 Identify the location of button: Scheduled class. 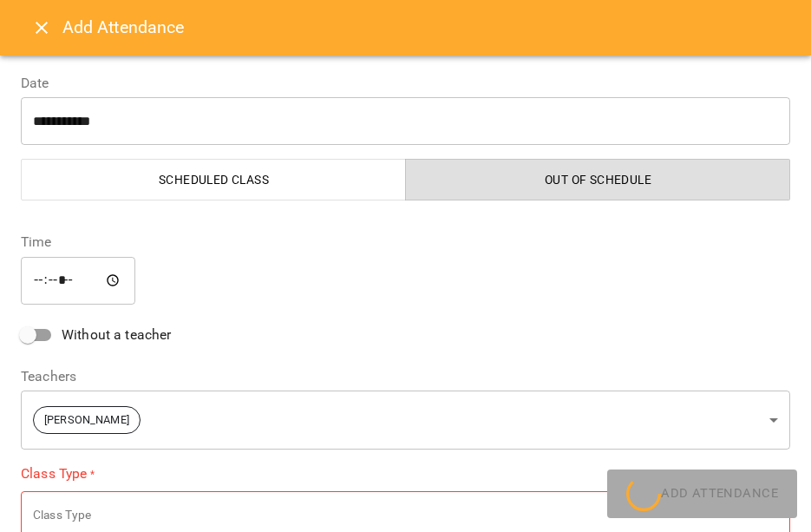
(213, 180).